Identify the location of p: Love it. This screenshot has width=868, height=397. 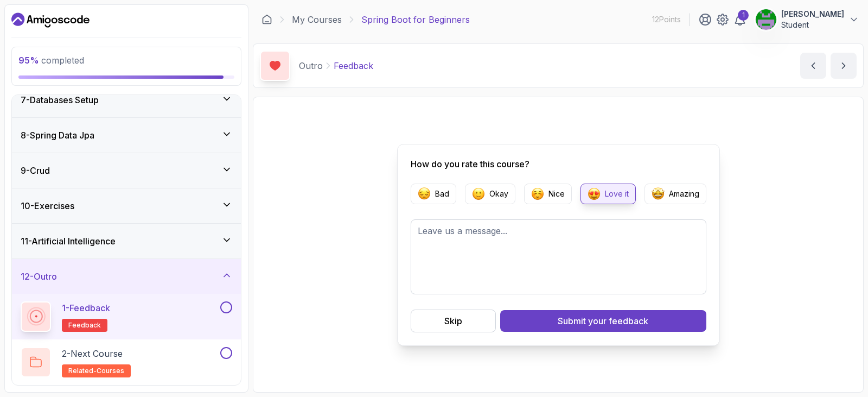
(617, 193).